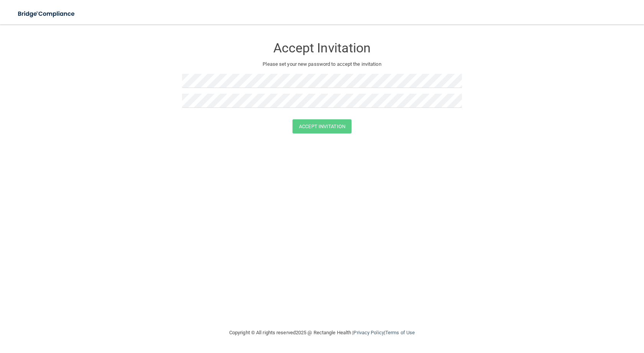  What do you see at coordinates (322, 48) in the screenshot?
I see `h3: Accept Invitation` at bounding box center [322, 48].